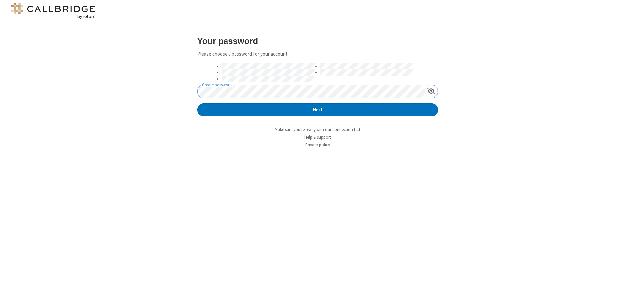 Image resolution: width=635 pixels, height=302 pixels. Describe the element at coordinates (317, 137) in the screenshot. I see `a: Help & support` at that location.